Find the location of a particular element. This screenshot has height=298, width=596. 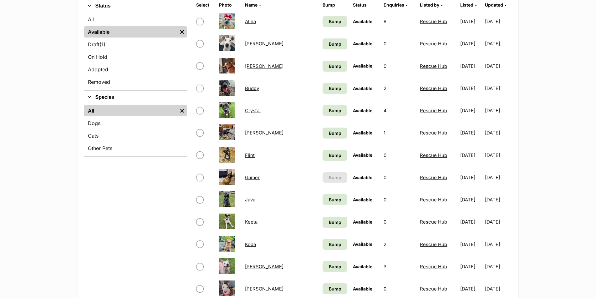

a: Cats is located at coordinates (135, 136).